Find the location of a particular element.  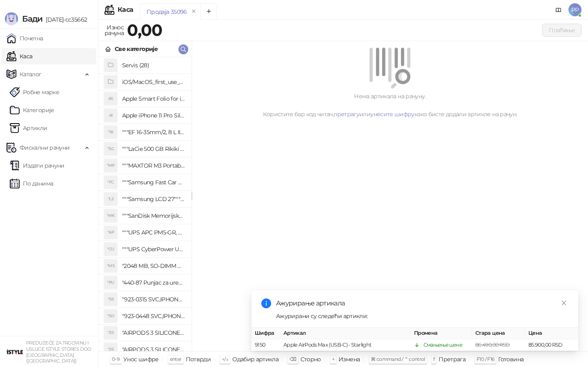

span: PP is located at coordinates (575, 10).